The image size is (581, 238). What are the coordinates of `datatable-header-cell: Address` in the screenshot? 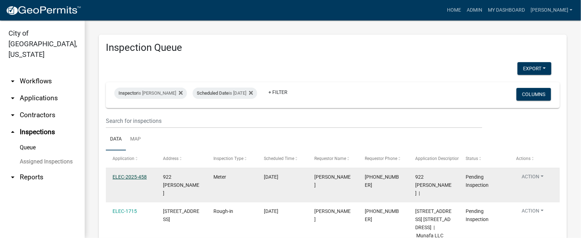 It's located at (181, 159).